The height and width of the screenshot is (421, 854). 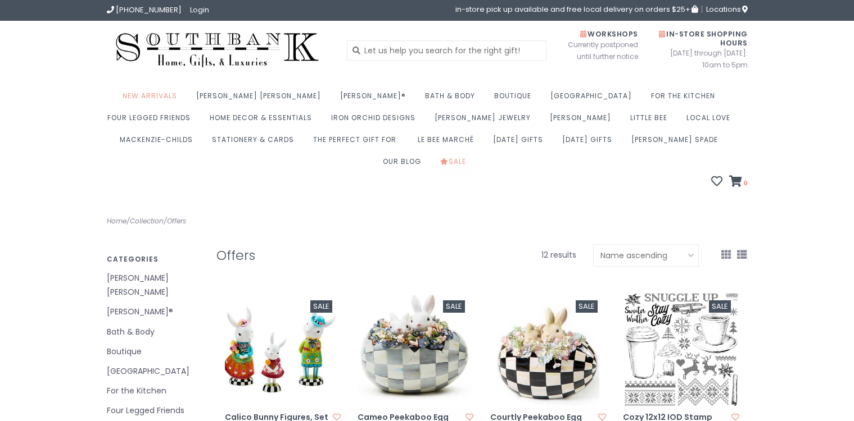 I want to click on span: Currently postponed until further notice, so click(x=596, y=51).